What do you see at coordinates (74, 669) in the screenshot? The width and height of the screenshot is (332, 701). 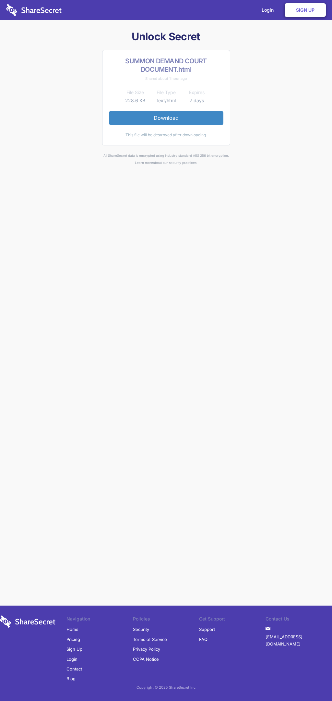 I see `a: Contact` at bounding box center [74, 669].